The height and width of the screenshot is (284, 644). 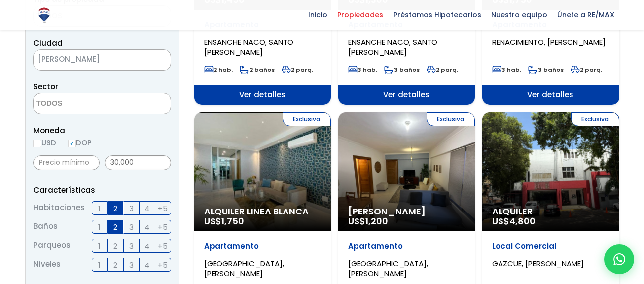 I want to click on p: Local Comercial, so click(x=550, y=247).